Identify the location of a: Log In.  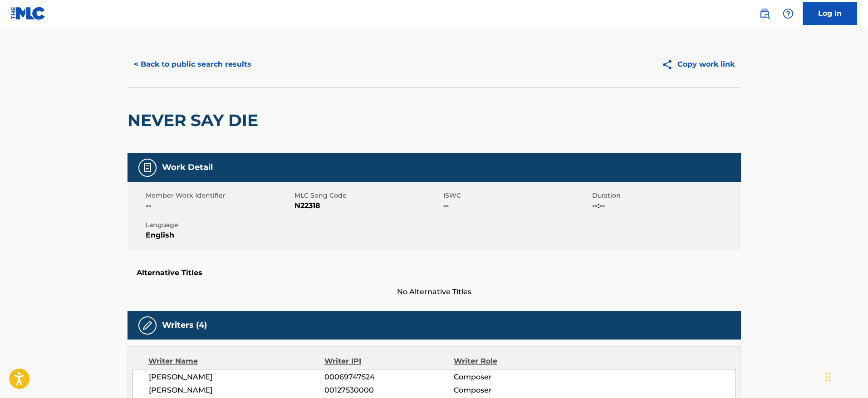
(830, 13).